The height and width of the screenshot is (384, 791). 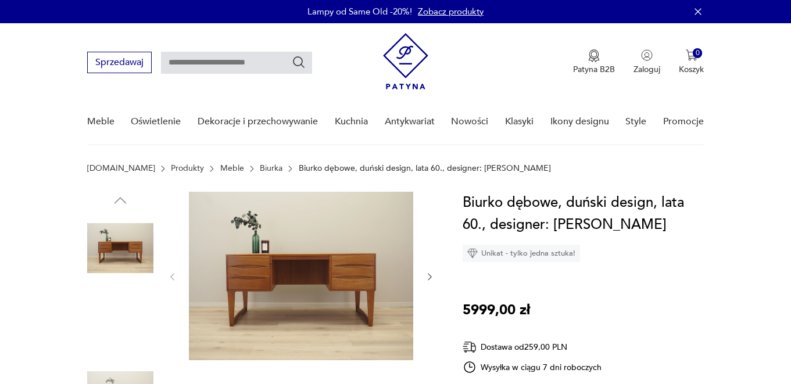 What do you see at coordinates (351, 121) in the screenshot?
I see `a: Kuchnia` at bounding box center [351, 121].